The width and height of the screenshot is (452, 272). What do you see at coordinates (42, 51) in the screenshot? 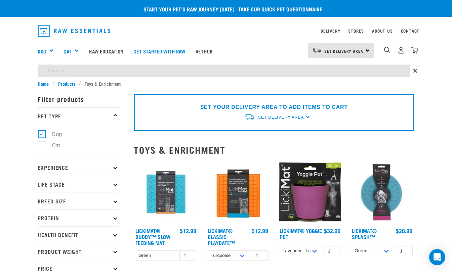
I see `a: Dog` at bounding box center [42, 51].